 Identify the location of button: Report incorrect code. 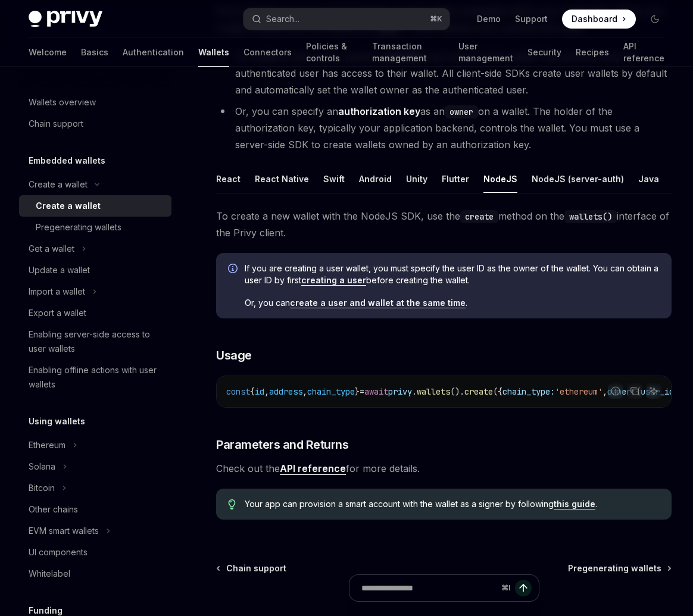
(616, 391).